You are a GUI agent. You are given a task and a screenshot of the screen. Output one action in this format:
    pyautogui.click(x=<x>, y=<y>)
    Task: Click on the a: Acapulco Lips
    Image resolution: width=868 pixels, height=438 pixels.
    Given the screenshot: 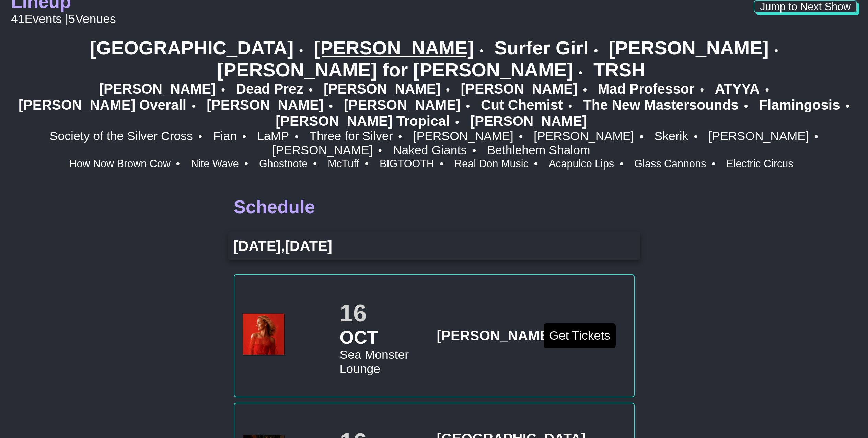 What is the action you would take?
    pyautogui.click(x=586, y=164)
    